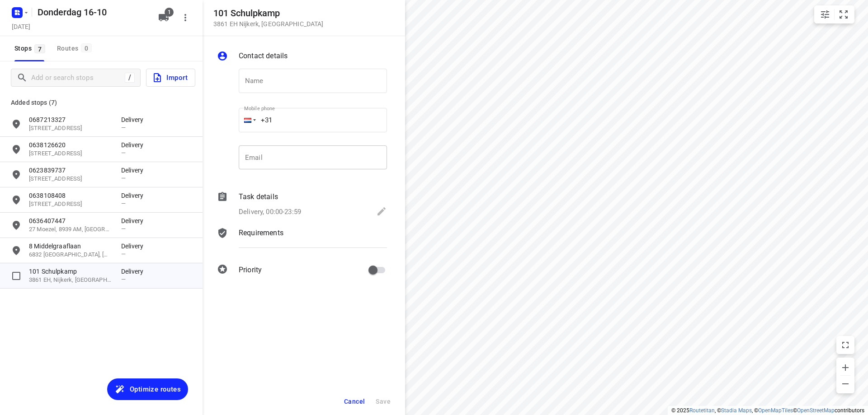 The width and height of the screenshot is (868, 415). What do you see at coordinates (185, 18) in the screenshot?
I see `button: More` at bounding box center [185, 18].